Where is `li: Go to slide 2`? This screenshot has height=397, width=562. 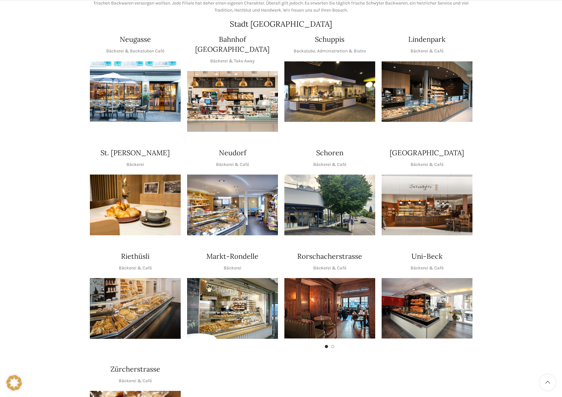 li: Go to slide 2 is located at coordinates (333, 346).